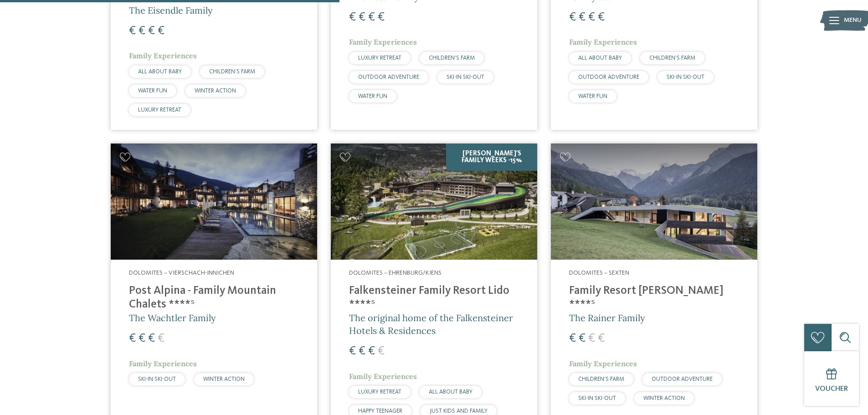  Describe the element at coordinates (434, 201) in the screenshot. I see `img: Looking for family hotels? Find the best ones here!` at that location.